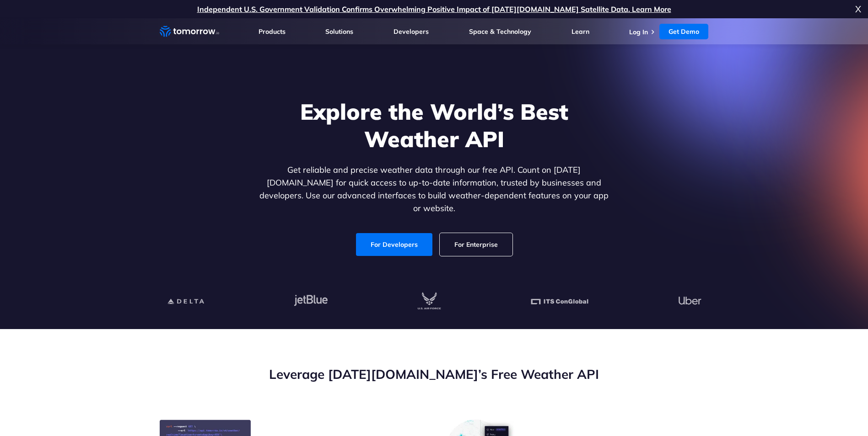  What do you see at coordinates (580, 31) in the screenshot?
I see `a: Learn` at bounding box center [580, 31].